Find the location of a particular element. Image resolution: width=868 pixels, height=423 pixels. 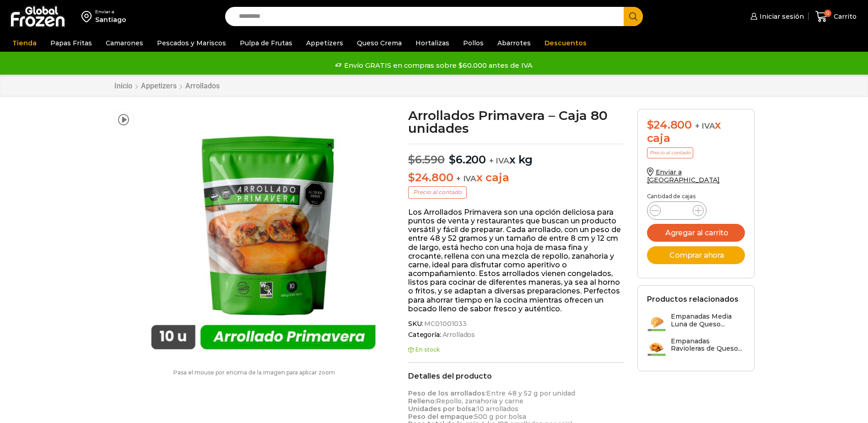

nav: Breadcrumb is located at coordinates (167, 86).